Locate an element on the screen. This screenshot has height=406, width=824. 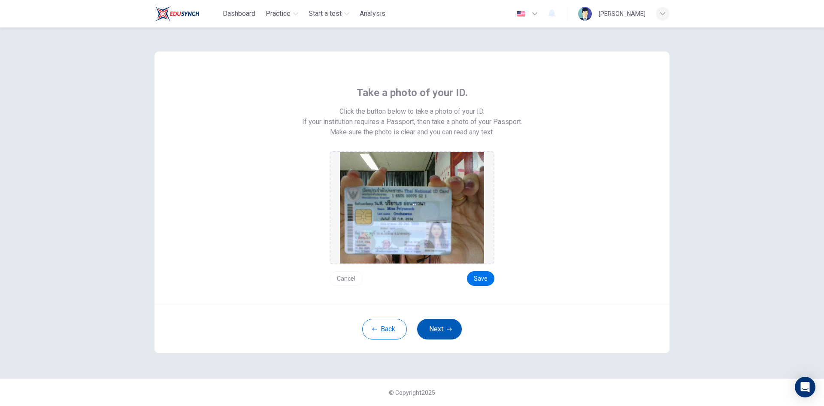
button: Cancel is located at coordinates (346, 278).